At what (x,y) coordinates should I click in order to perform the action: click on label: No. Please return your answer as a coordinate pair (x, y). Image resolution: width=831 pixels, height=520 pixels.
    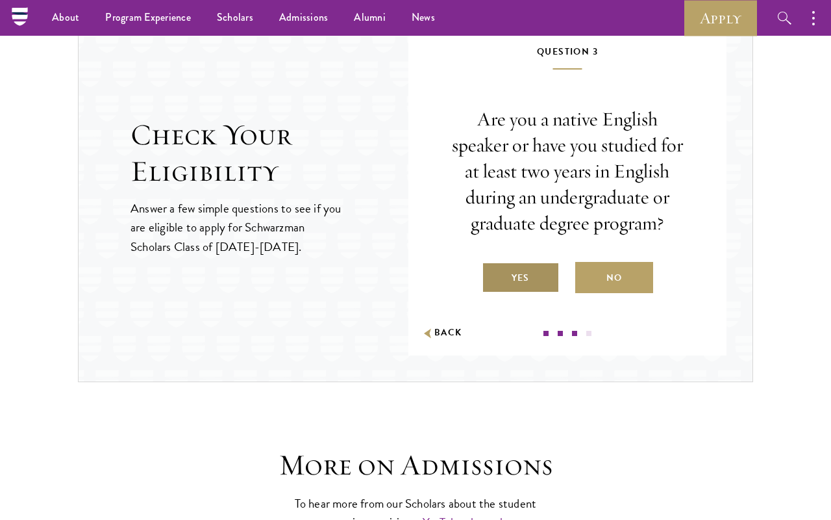
    Looking at the image, I should click on (614, 277).